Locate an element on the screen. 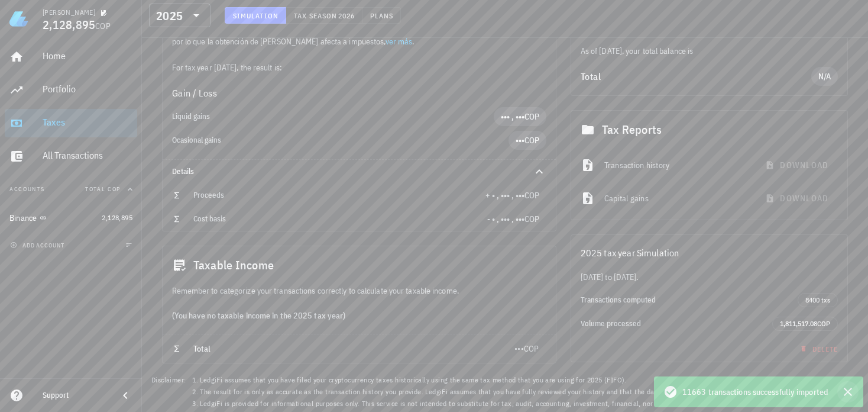 This screenshot has width=868, height=412. li: LedgiFi assumes that you have filed your cryptocurrency taxes historically using the same tax met... is located at coordinates (502, 380).